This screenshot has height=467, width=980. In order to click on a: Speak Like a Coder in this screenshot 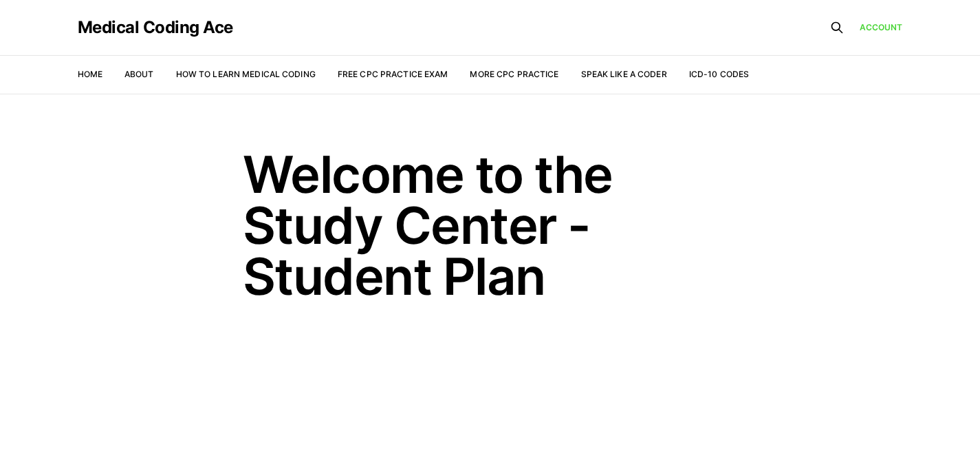, I will do `click(624, 74)`.